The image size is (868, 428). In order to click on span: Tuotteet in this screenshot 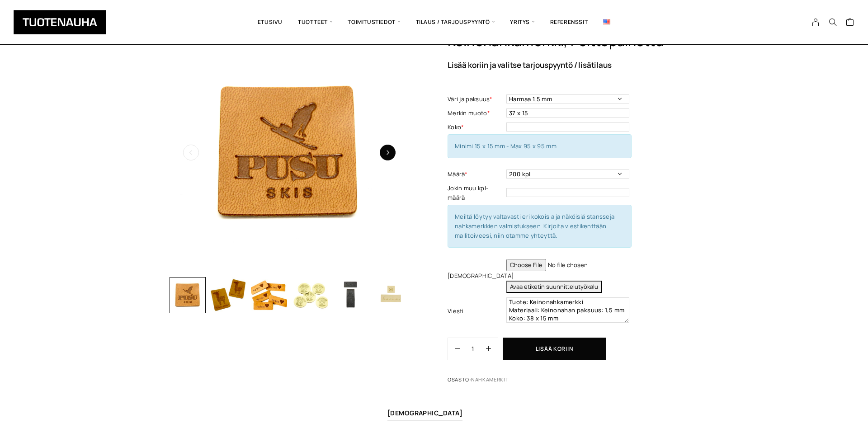, I will do `click(315, 22)`.